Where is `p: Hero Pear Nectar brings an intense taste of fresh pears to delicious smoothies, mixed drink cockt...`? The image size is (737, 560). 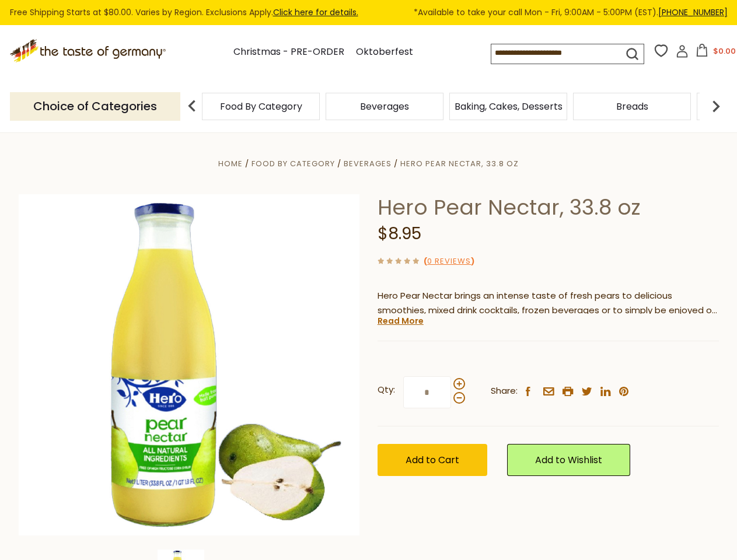
p: Hero Pear Nectar brings an intense taste of fresh pears to delicious smoothies, mixed drink cockt... is located at coordinates (548, 303).